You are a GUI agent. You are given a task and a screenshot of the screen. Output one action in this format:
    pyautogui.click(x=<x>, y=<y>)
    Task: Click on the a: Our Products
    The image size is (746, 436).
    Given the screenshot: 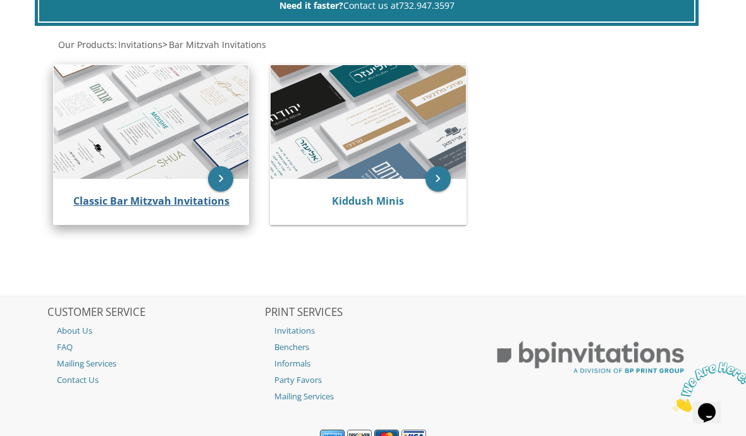 What is the action you would take?
    pyautogui.click(x=85, y=44)
    